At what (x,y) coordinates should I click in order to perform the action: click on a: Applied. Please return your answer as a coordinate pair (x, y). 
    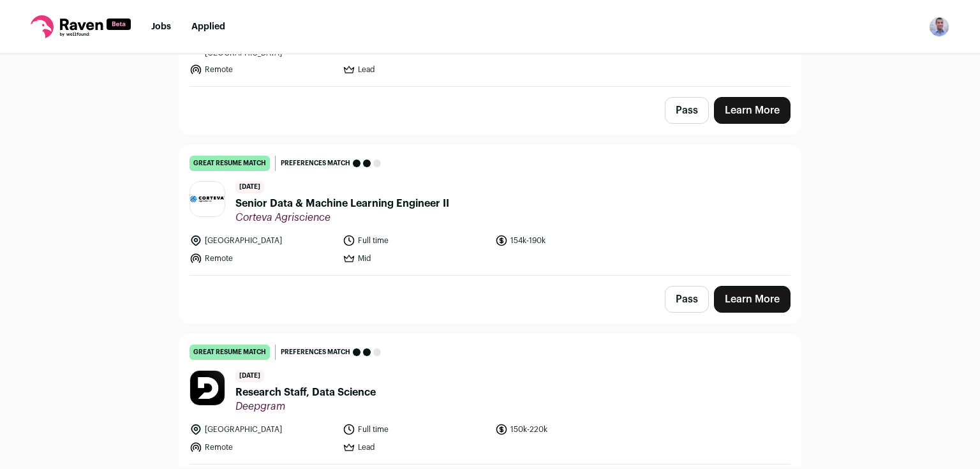
    Looking at the image, I should click on (208, 27).